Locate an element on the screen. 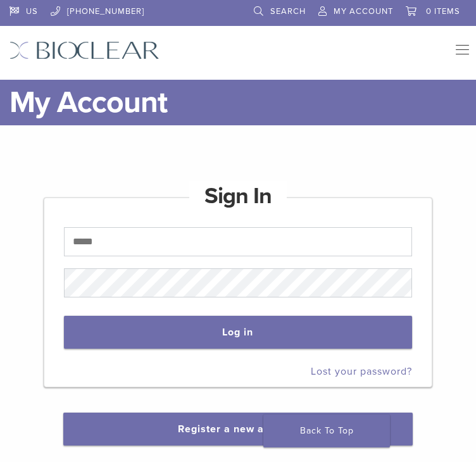 The height and width of the screenshot is (462, 476). a: Back To Top is located at coordinates (326, 430).